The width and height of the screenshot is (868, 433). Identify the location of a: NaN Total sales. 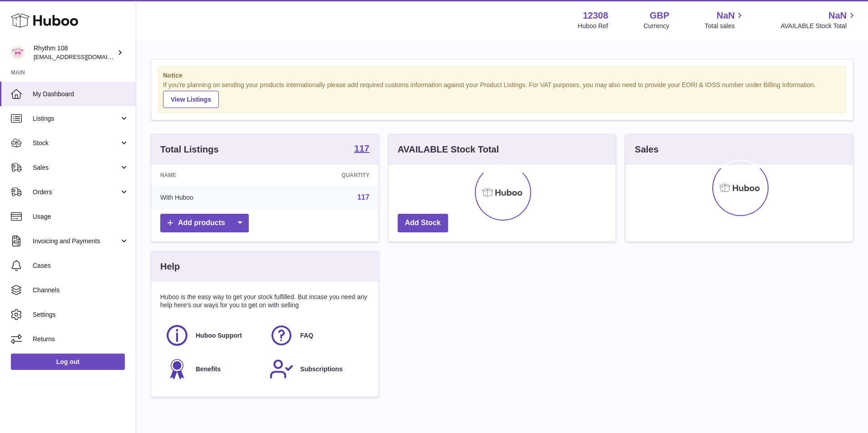
(724, 20).